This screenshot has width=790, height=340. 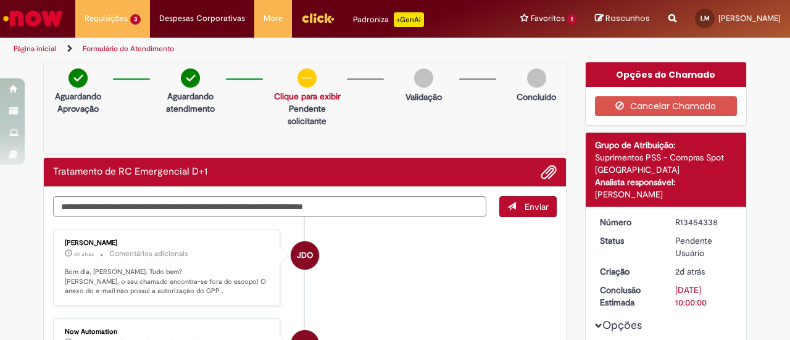 What do you see at coordinates (704, 222) in the screenshot?
I see `div: R13454338` at bounding box center [704, 222].